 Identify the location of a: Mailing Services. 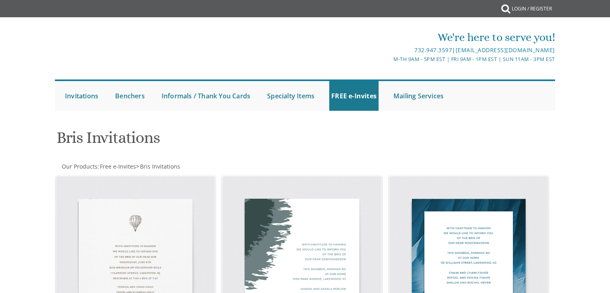
(419, 96).